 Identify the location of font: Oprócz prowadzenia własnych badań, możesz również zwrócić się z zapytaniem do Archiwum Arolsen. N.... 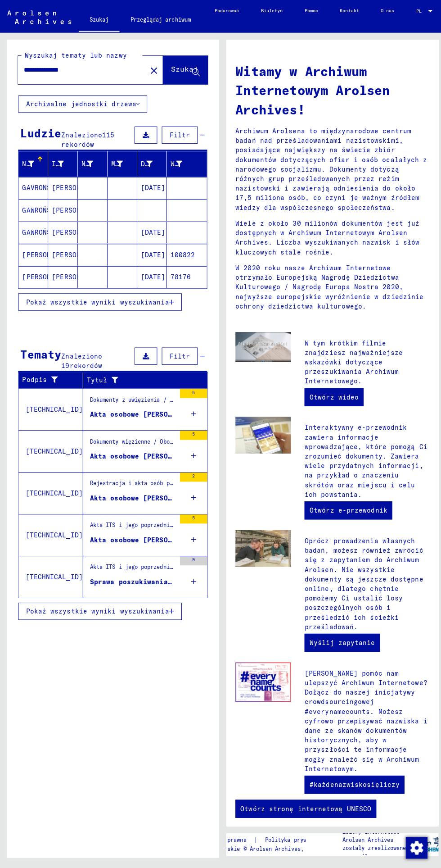
(360, 578).